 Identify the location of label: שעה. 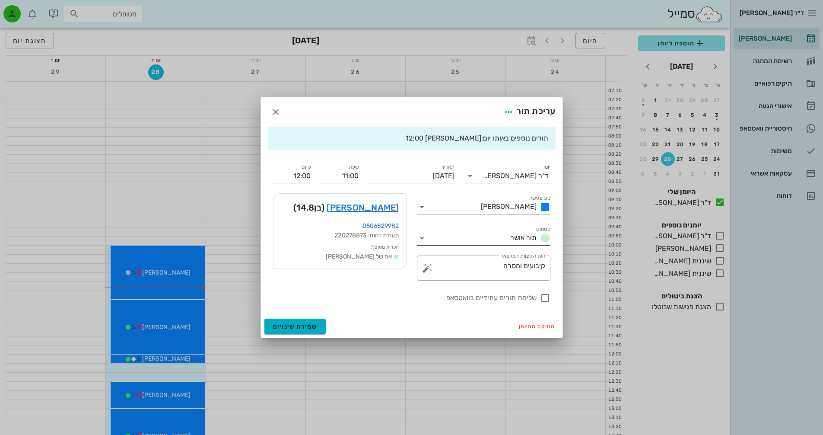
(354, 167).